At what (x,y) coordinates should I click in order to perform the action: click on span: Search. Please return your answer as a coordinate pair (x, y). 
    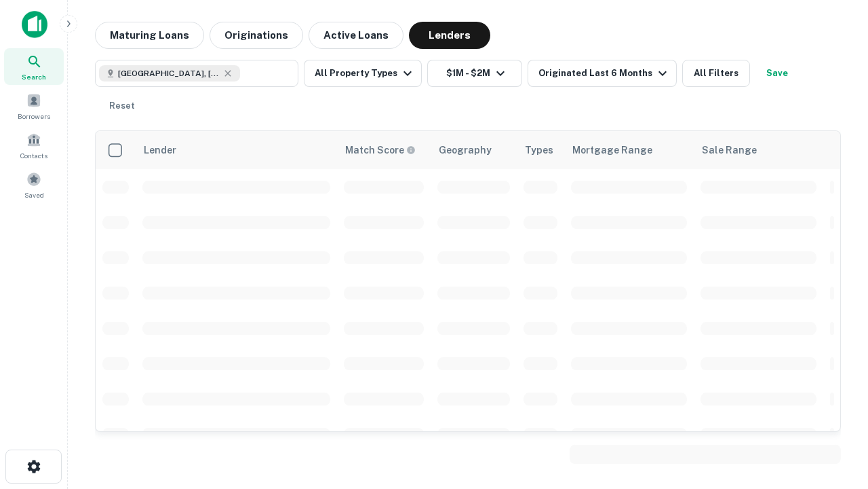
    Looking at the image, I should click on (34, 77).